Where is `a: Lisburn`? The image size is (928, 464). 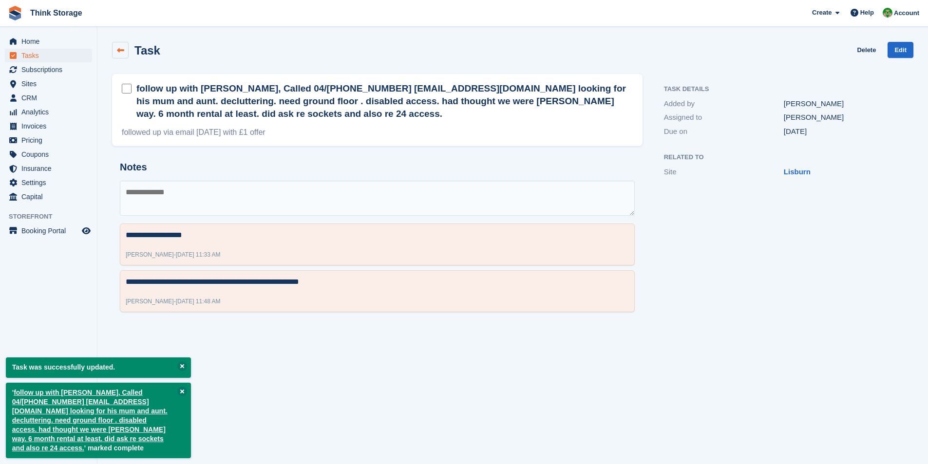 a: Lisburn is located at coordinates (797, 171).